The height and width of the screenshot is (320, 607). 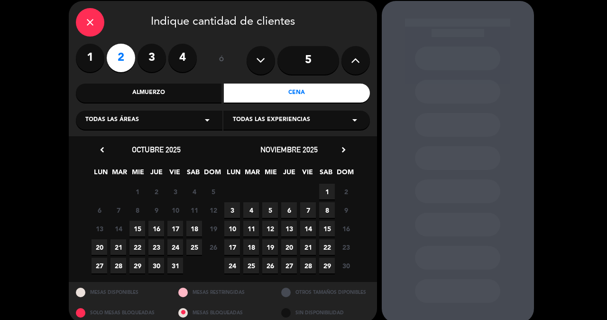 I want to click on div: ó, so click(x=221, y=60).